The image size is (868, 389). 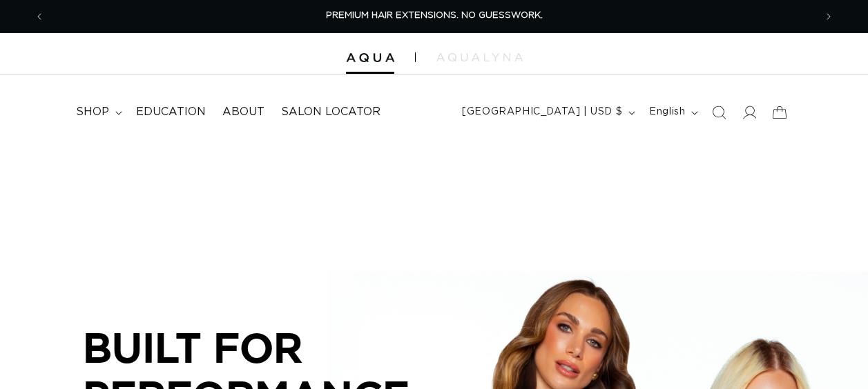 What do you see at coordinates (719, 113) in the screenshot?
I see `summary: Search` at bounding box center [719, 113].